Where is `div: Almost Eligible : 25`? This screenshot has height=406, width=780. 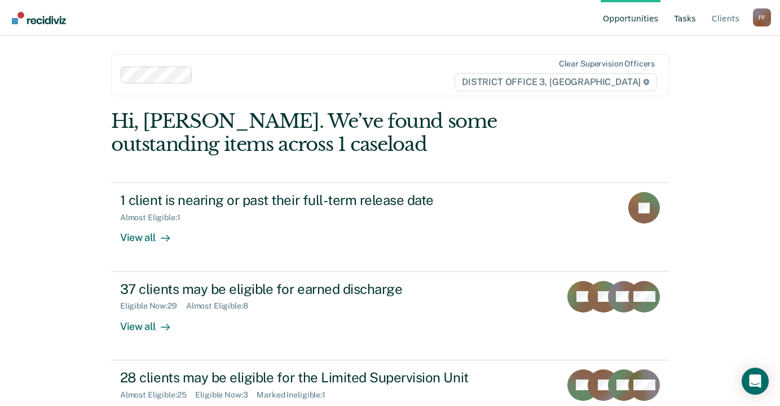 div: Almost Eligible : 25 is located at coordinates (158, 395).